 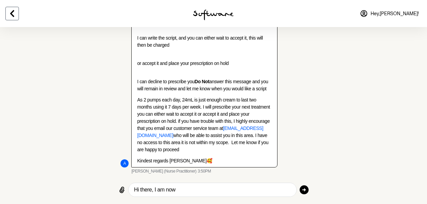 I want to click on time: 2025-08-19T05:50:56.147Z, so click(x=204, y=171).